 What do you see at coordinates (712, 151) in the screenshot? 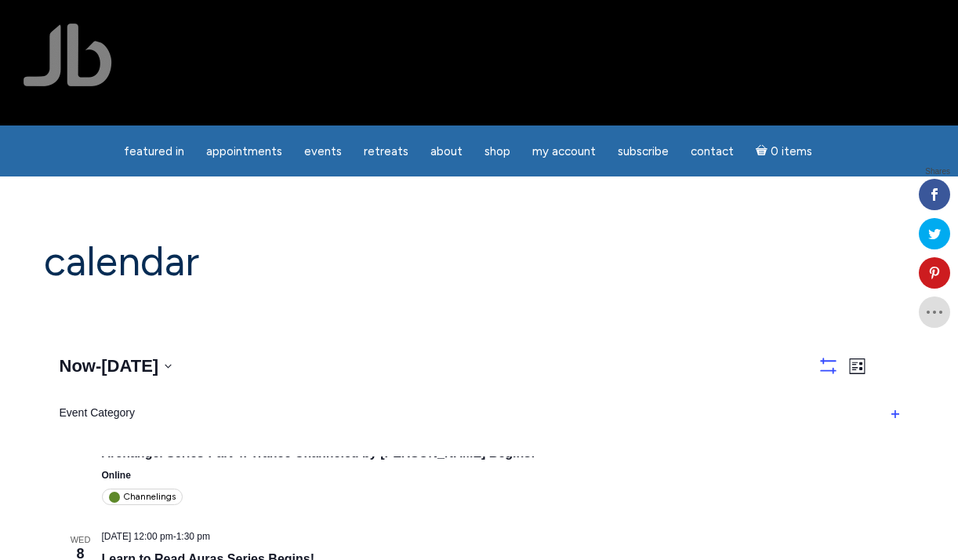
I see `span: Contact` at bounding box center [712, 151].